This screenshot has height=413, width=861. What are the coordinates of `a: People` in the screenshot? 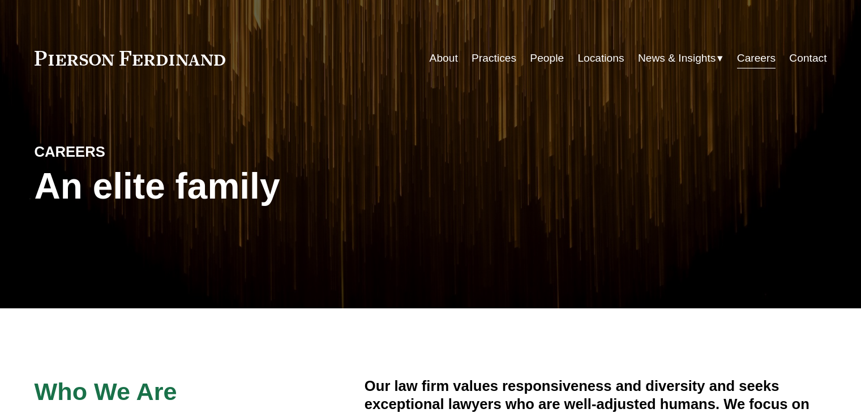 It's located at (547, 58).